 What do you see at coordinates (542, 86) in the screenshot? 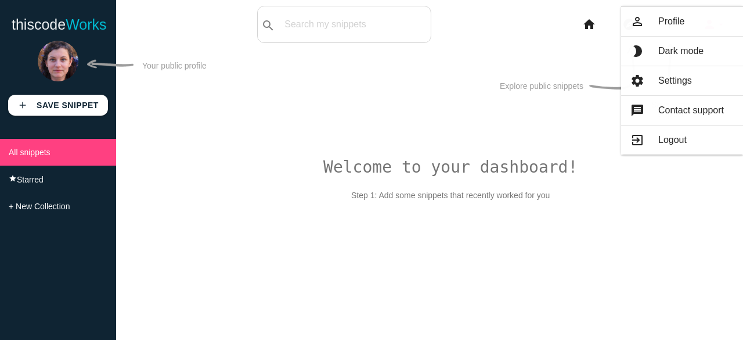
I see `p: Explore public snippets` at bounding box center [542, 86].